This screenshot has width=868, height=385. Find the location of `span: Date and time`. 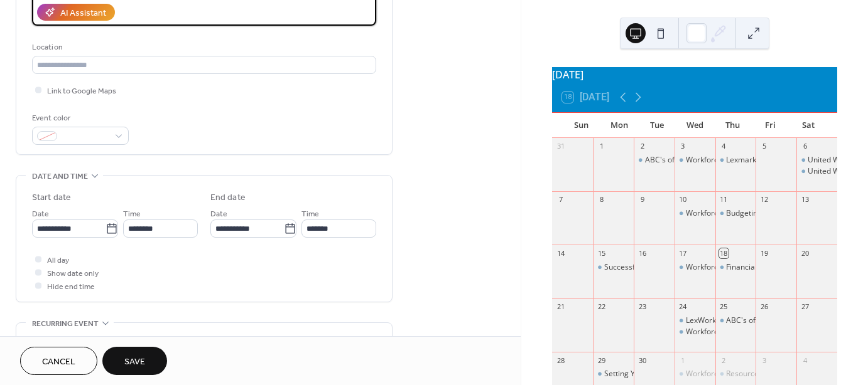

span: Date and time is located at coordinates (59, 176).